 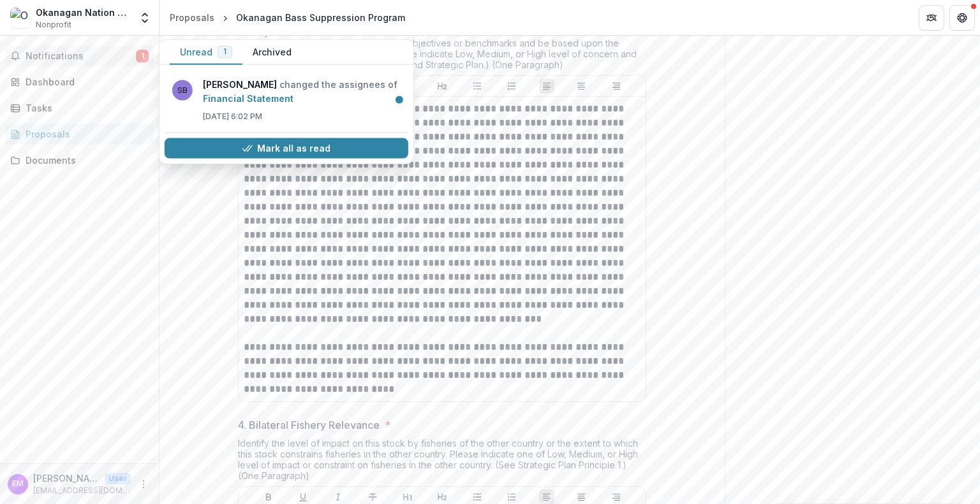 What do you see at coordinates (21, 18) in the screenshot?
I see `img: Okanagan Nation Alliance Fisheries Department` at bounding box center [21, 18].